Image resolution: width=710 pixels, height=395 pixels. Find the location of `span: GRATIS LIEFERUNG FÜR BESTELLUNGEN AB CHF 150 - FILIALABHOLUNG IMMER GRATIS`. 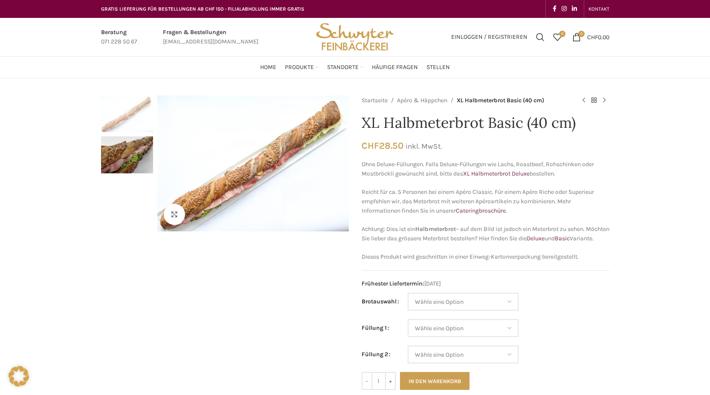

span: GRATIS LIEFERUNG FÜR BESTELLUNGEN AB CHF 150 - FILIALABHOLUNG IMMER GRATIS is located at coordinates (203, 9).